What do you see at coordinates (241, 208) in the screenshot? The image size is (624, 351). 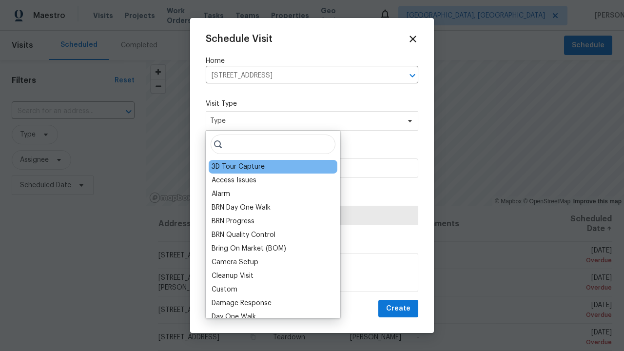 I see `div: BRN Day One Walk` at bounding box center [241, 208].